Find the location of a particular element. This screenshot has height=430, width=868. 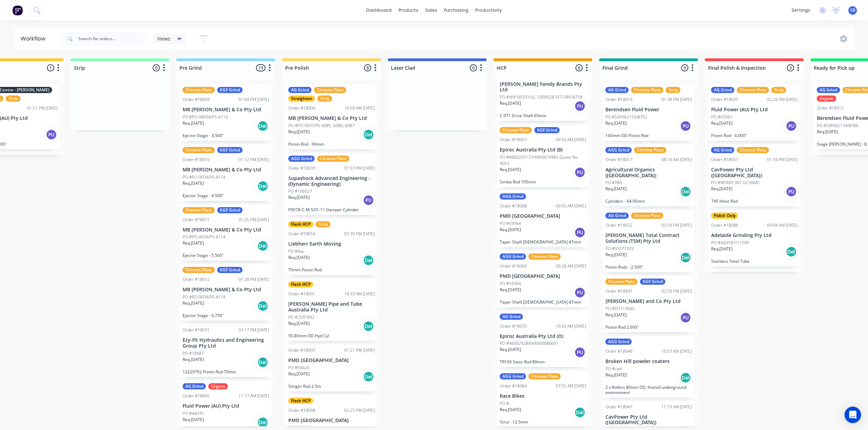

p: Ejector Stage - 5.500" is located at coordinates (226, 255).